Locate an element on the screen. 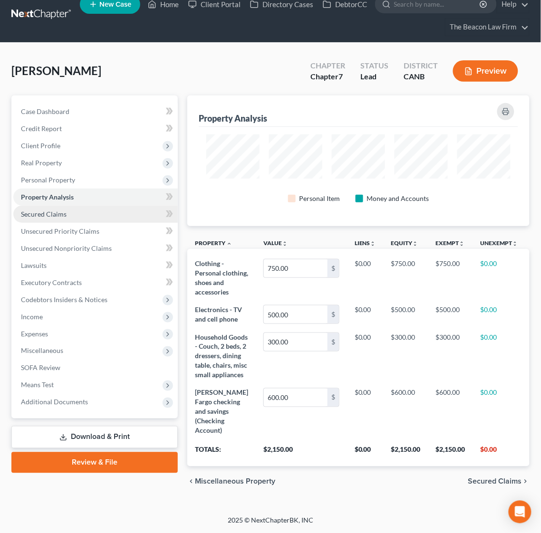 The height and width of the screenshot is (533, 541). a: Unexemptunfold_more is located at coordinates (499, 243).